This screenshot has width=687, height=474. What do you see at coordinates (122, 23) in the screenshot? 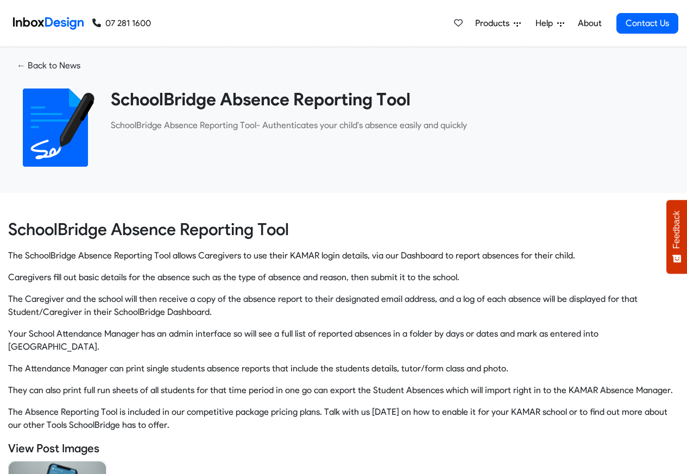
I see `a: 07 281 1600` at bounding box center [122, 23].